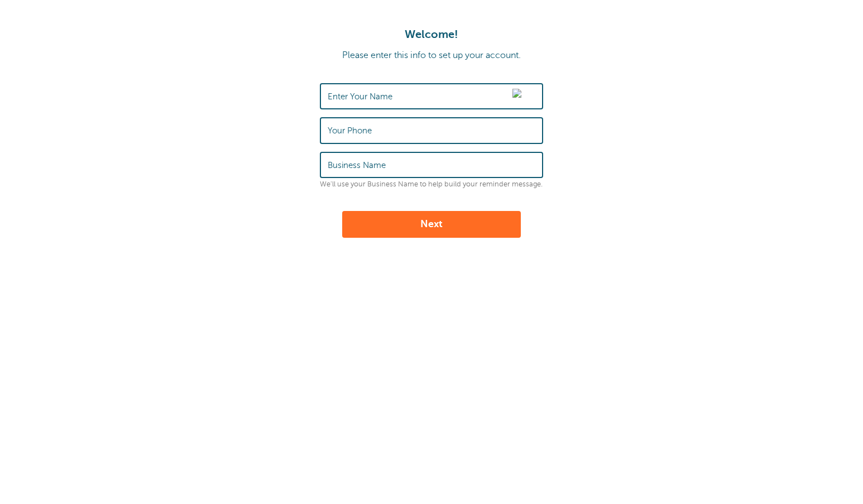 The image size is (863, 504). What do you see at coordinates (432, 225) in the screenshot?
I see `button: Next` at bounding box center [432, 225].